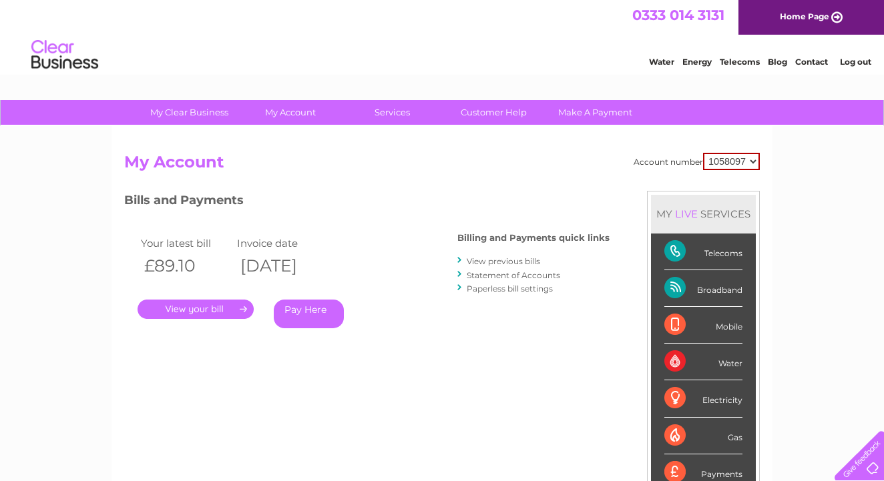  Describe the element at coordinates (703, 325) in the screenshot. I see `div: Mobile` at that location.